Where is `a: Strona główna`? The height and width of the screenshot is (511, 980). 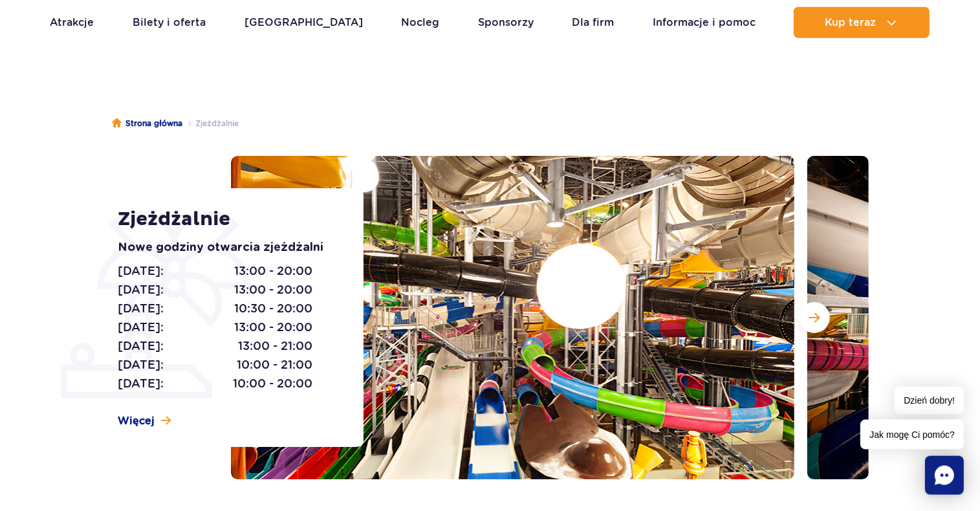
a: Strona główna is located at coordinates (147, 123).